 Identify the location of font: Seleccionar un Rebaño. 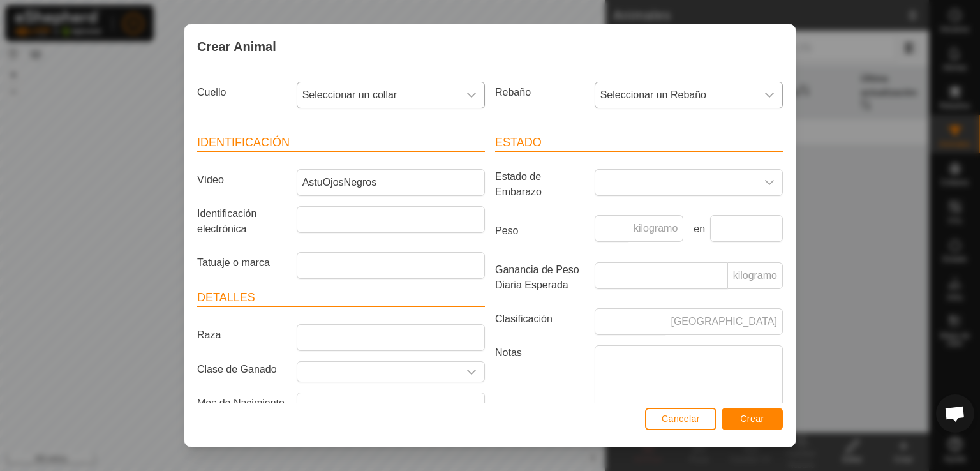
(654, 95).